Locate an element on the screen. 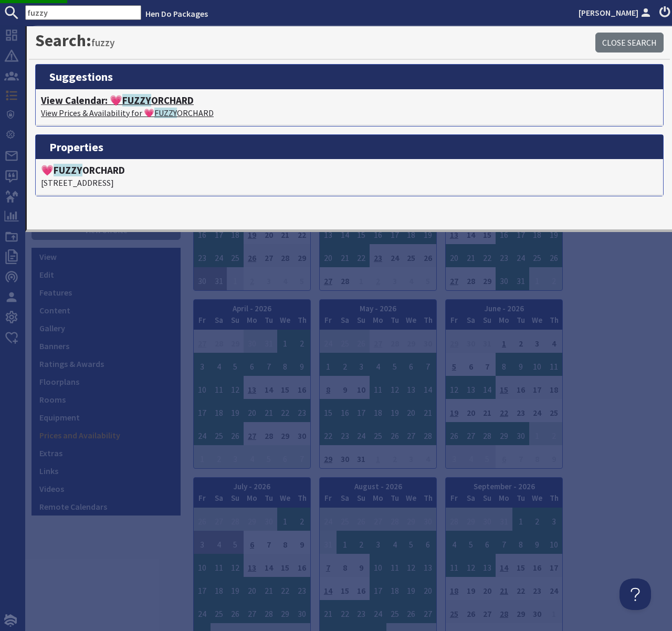 The width and height of the screenshot is (672, 631). td: 9 is located at coordinates (554, 457).